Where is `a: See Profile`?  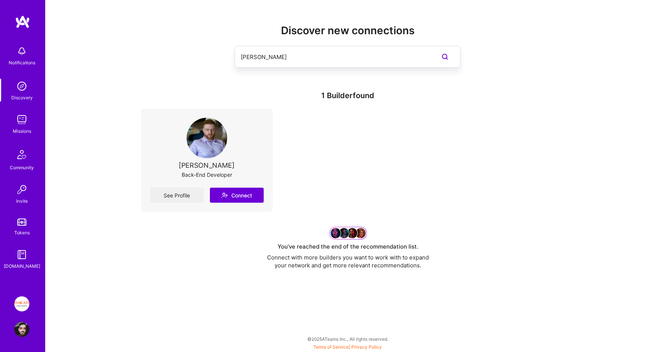 a: See Profile is located at coordinates (177, 195).